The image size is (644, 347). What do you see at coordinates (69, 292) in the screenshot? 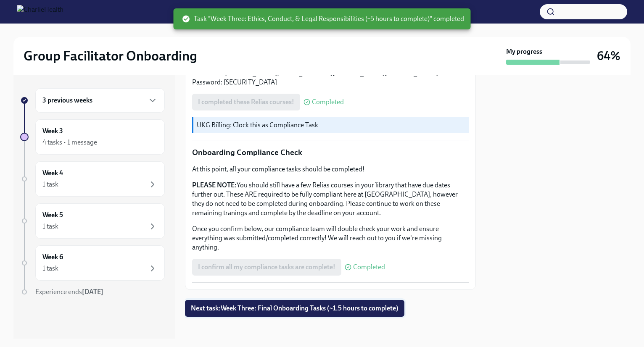
I see `span: Experience ends` at bounding box center [69, 292].